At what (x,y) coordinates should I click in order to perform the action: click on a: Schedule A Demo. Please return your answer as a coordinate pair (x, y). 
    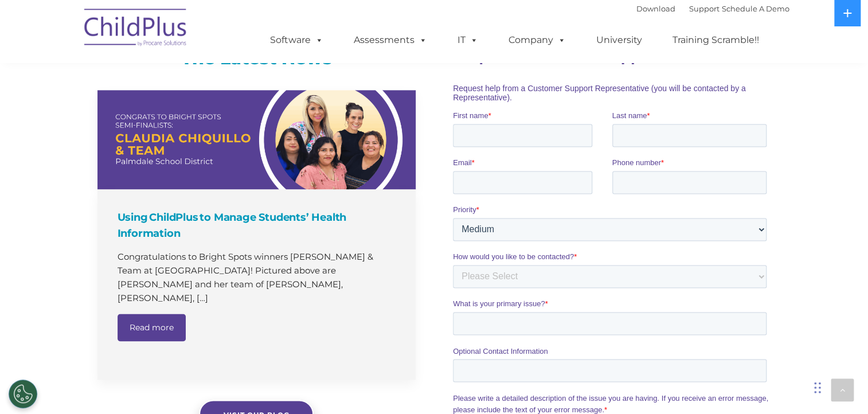
    Looking at the image, I should click on (755, 8).